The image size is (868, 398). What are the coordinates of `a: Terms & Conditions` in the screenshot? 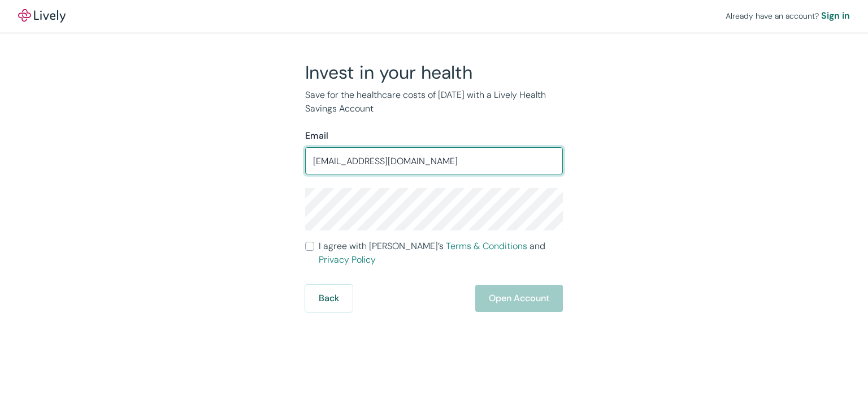 It's located at (486, 246).